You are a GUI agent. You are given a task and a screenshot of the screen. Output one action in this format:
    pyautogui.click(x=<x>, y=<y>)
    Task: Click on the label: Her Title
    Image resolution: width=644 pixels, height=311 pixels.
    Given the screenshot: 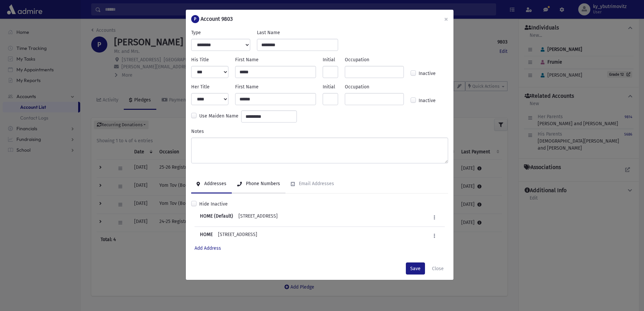 What is the action you would take?
    pyautogui.click(x=200, y=87)
    